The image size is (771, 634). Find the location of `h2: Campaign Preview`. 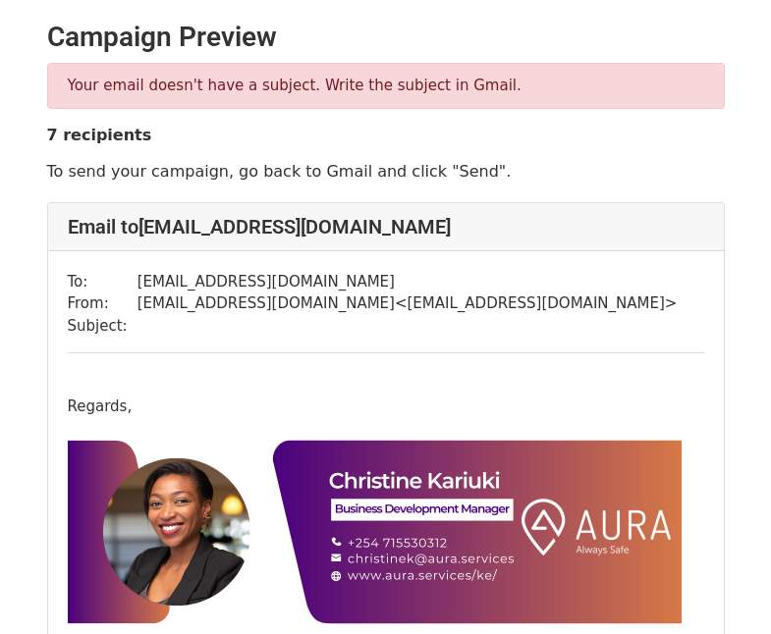

h2: Campaign Preview is located at coordinates (386, 37).